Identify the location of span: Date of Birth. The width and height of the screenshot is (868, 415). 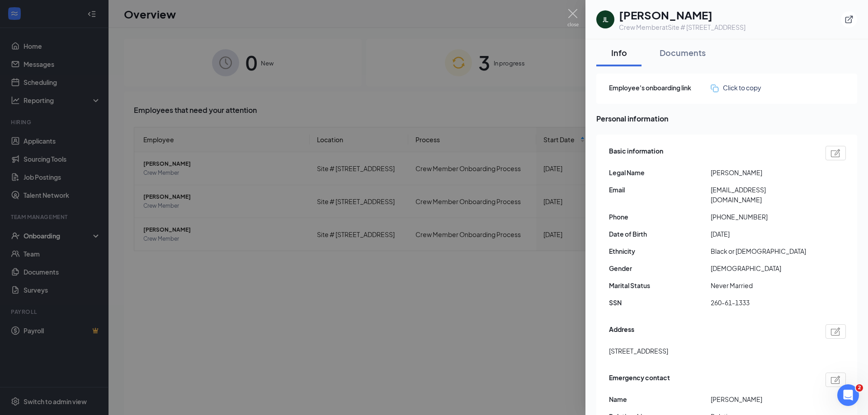
(660, 234).